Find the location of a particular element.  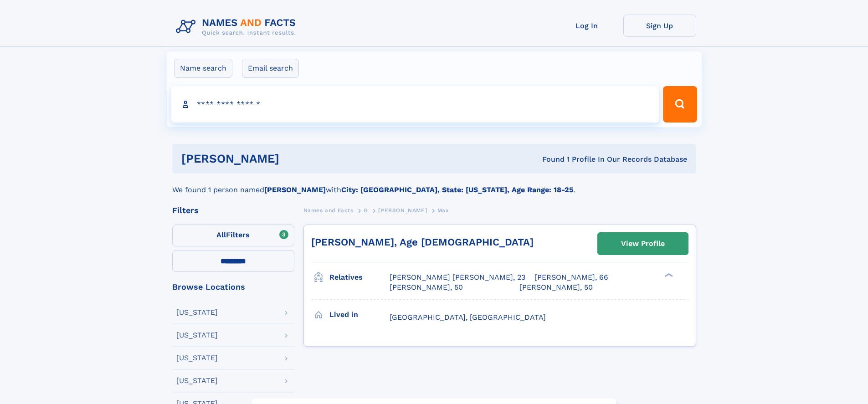

a: View Profile is located at coordinates (643, 244).